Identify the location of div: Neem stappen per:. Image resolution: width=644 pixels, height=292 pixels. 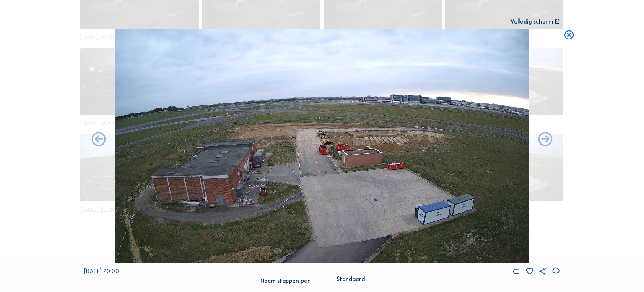
(286, 281).